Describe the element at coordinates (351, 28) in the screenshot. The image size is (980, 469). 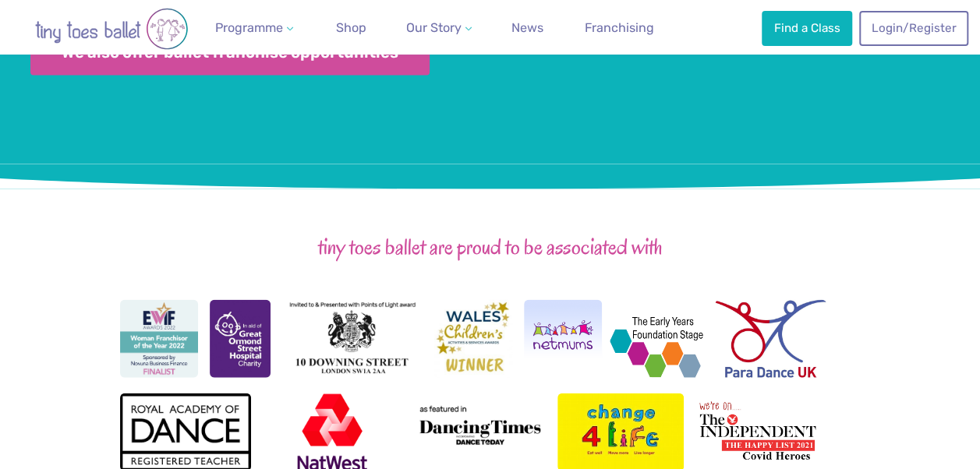
I see `a: Shop` at that location.